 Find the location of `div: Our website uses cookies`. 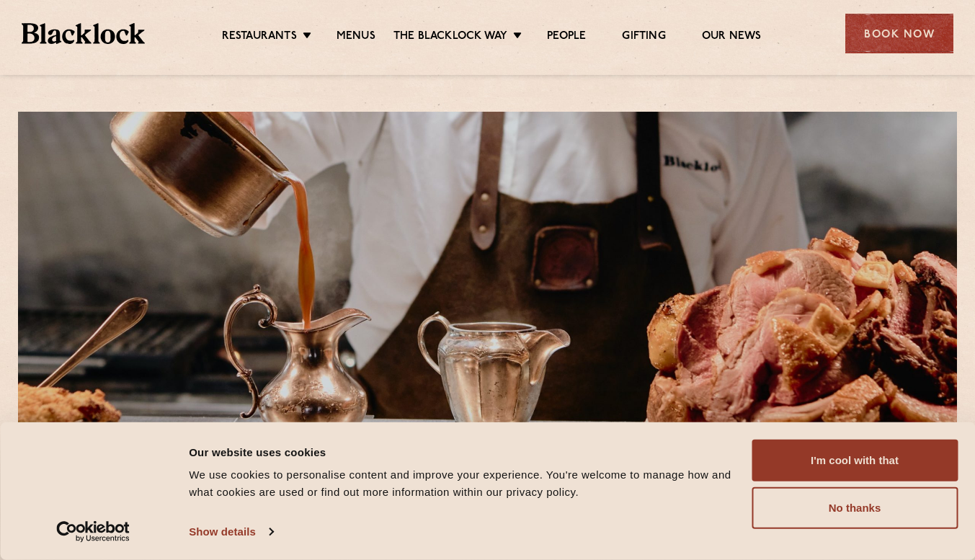

div: Our website uses cookies is located at coordinates (462, 451).